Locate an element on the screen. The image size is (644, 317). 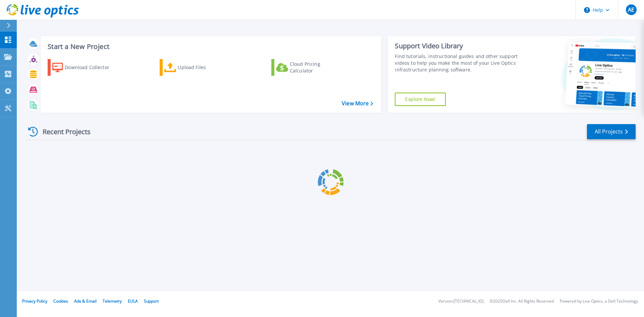
h3: Start a New Project is located at coordinates (210, 47).